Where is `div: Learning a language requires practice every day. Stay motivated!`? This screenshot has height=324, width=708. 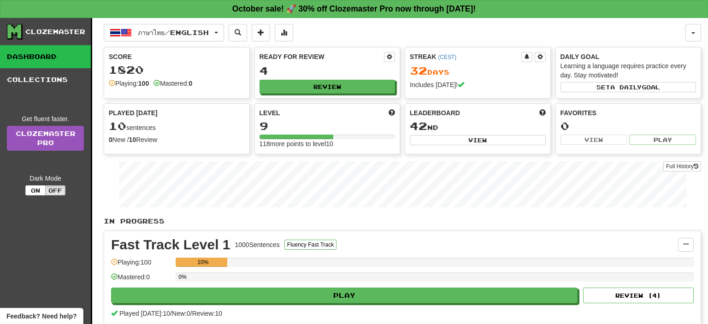
div: Learning a language requires practice every day. Stay motivated! is located at coordinates (628, 71).